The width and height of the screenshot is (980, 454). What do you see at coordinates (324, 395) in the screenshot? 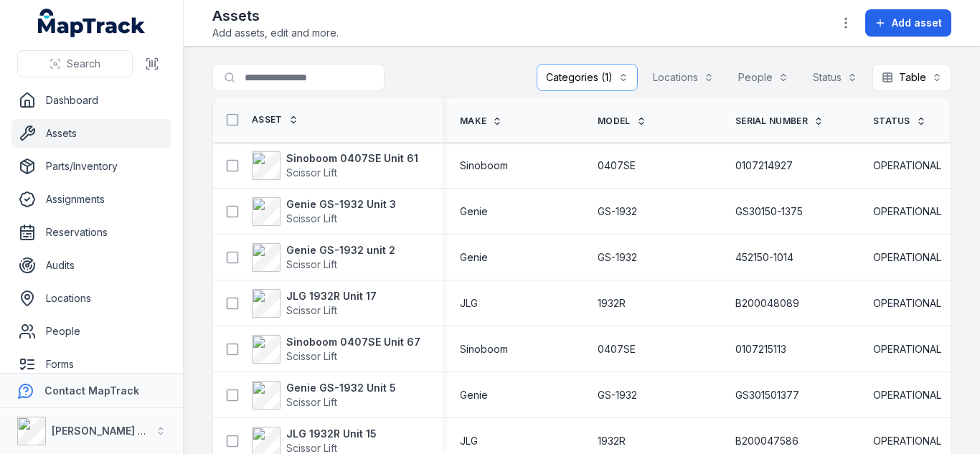
I see `a: Genie GS-1932 Unit 5Scissor Lift` at bounding box center [324, 395].